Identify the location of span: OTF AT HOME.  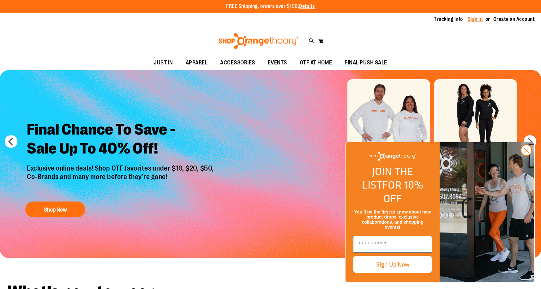
(316, 62).